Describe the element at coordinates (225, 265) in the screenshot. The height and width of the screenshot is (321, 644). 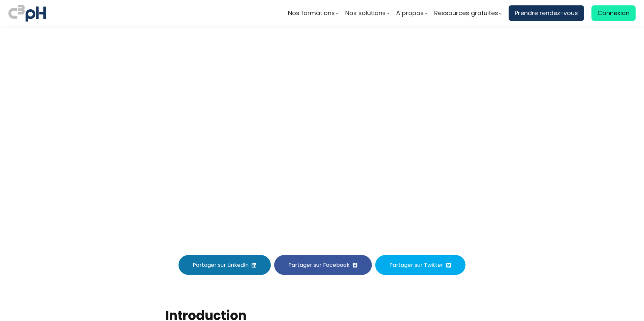
I see `button: Partager sur LinkedIn` at that location.